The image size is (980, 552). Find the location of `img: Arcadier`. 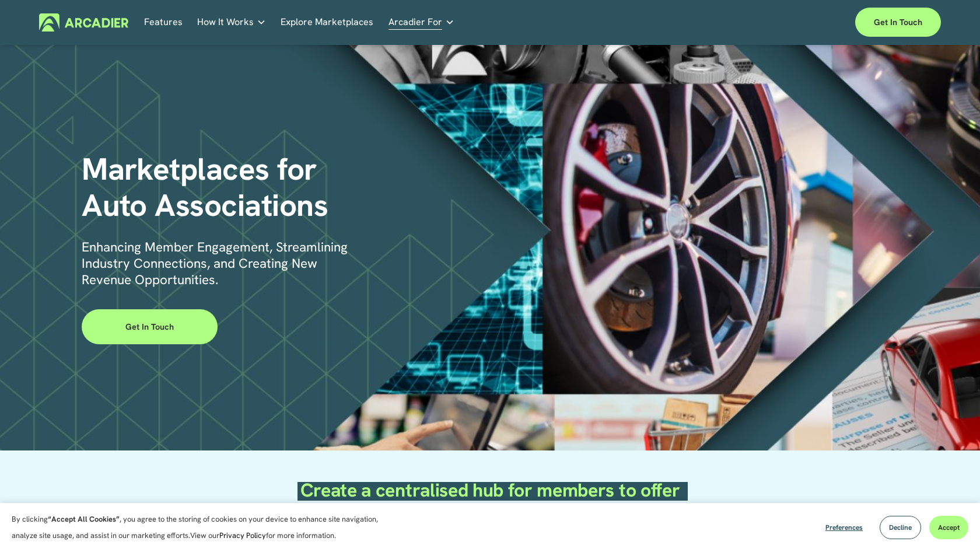

img: Arcadier is located at coordinates (84, 23).